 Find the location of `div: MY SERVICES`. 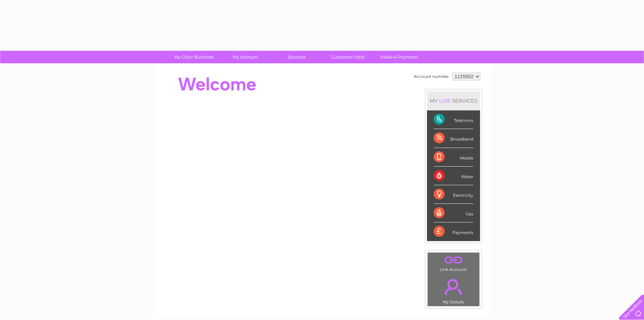

div: MY SERVICES is located at coordinates (453, 100).